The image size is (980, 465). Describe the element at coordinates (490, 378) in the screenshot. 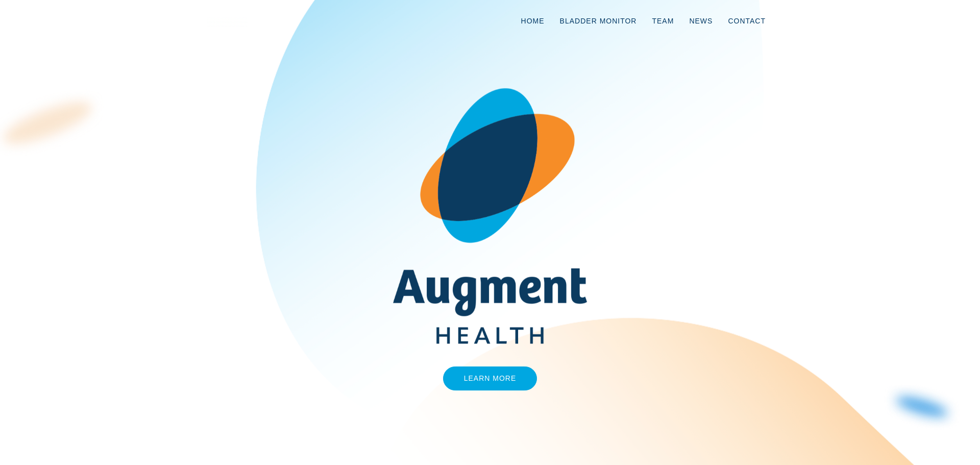

I see `a: Learn More` at that location.